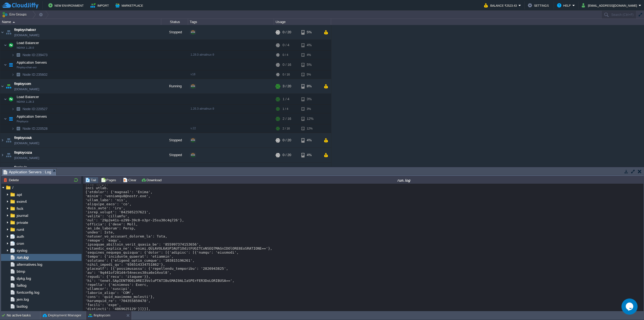 This screenshot has width=644, height=320. What do you see at coordinates (130, 5) in the screenshot?
I see `button: Marketplace` at bounding box center [130, 5].